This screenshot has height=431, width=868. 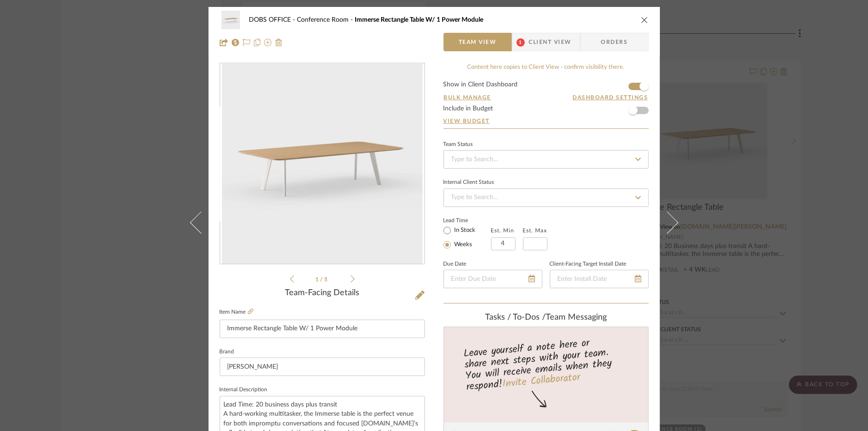 I want to click on label: Brand, so click(x=227, y=352).